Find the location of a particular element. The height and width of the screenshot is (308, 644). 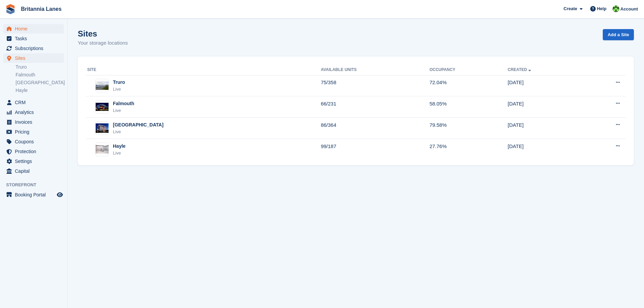

a: Hayle is located at coordinates (40, 90).